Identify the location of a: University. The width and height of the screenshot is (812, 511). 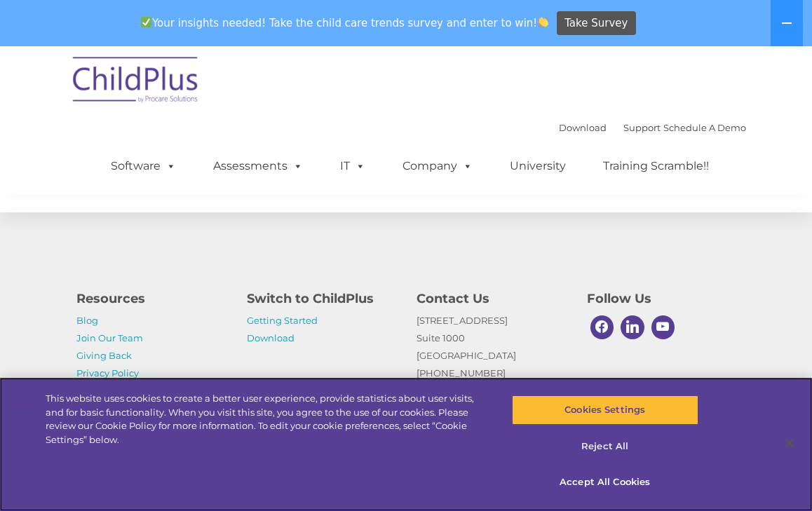
(538, 166).